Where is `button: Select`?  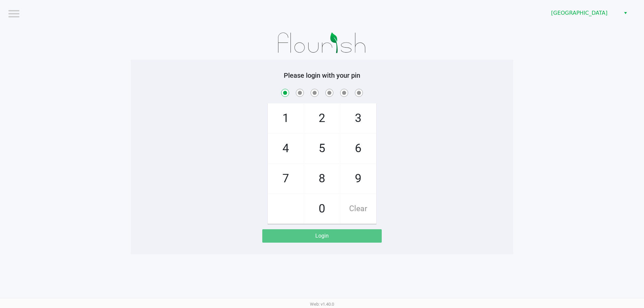 button: Select is located at coordinates (626, 13).